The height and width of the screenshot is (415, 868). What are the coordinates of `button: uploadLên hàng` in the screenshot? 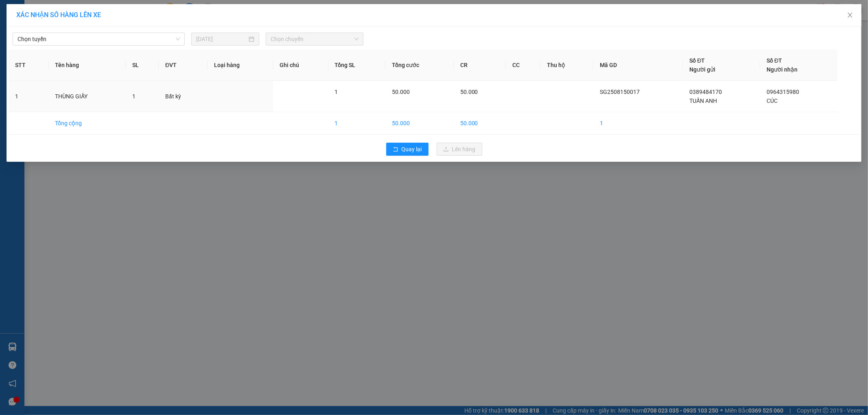 It's located at (460, 149).